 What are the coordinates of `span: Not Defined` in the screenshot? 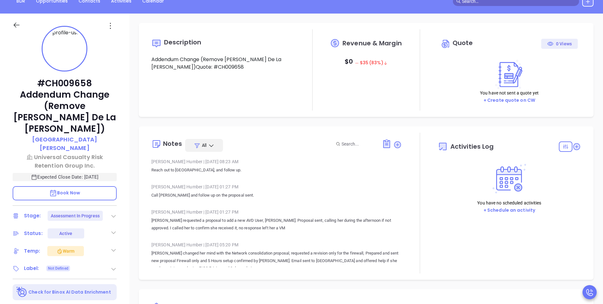 It's located at (58, 269).